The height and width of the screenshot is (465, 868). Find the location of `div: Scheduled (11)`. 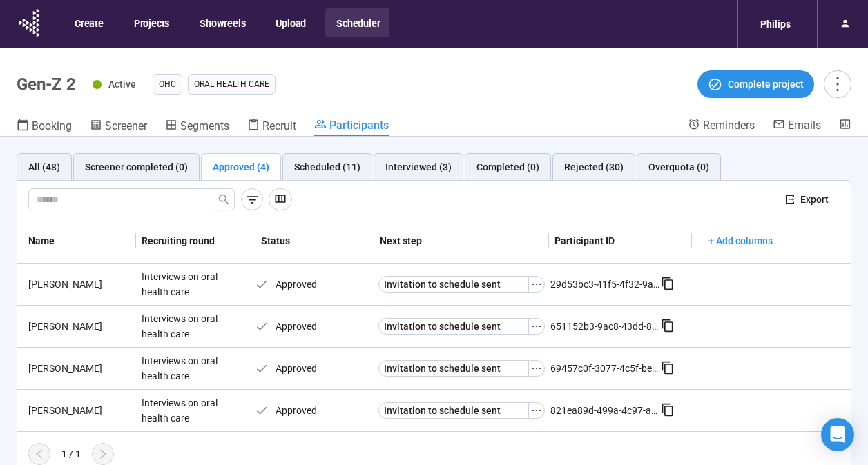

div: Scheduled (11) is located at coordinates (327, 167).